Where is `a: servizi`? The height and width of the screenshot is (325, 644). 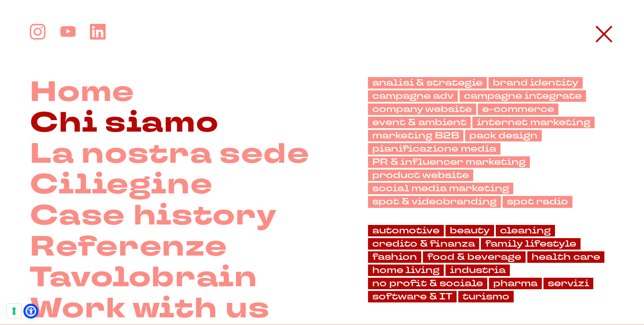
a: servizi is located at coordinates (568, 283).